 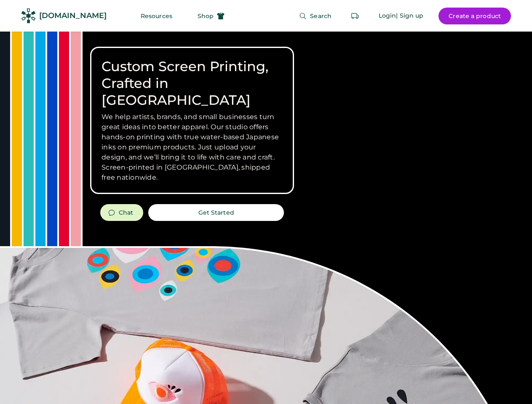 What do you see at coordinates (409, 16) in the screenshot?
I see `div: | Sign up` at bounding box center [409, 16].